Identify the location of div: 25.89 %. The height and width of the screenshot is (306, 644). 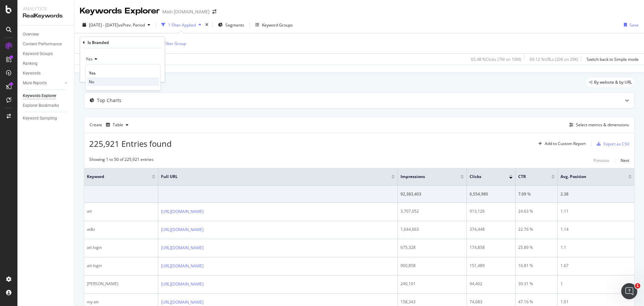
(536, 248).